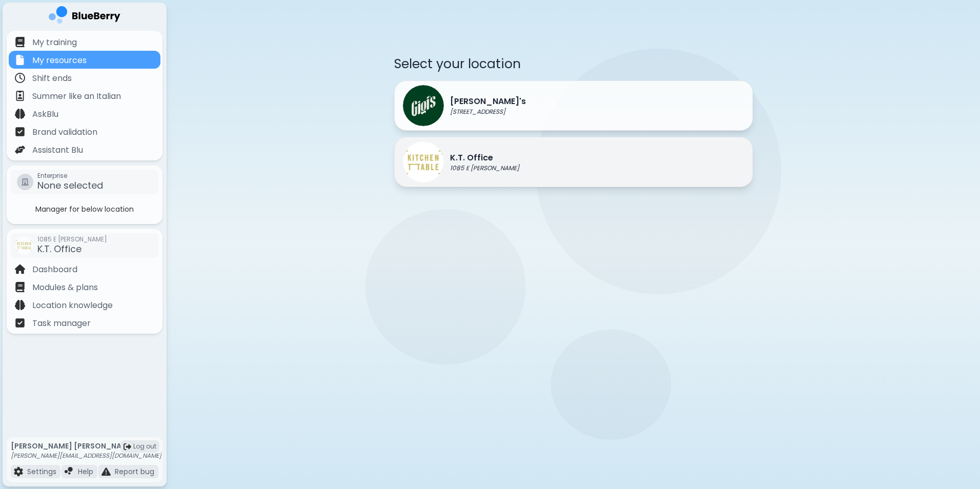 The height and width of the screenshot is (489, 980). What do you see at coordinates (76, 96) in the screenshot?
I see `p: Summer like an Italian` at bounding box center [76, 96].